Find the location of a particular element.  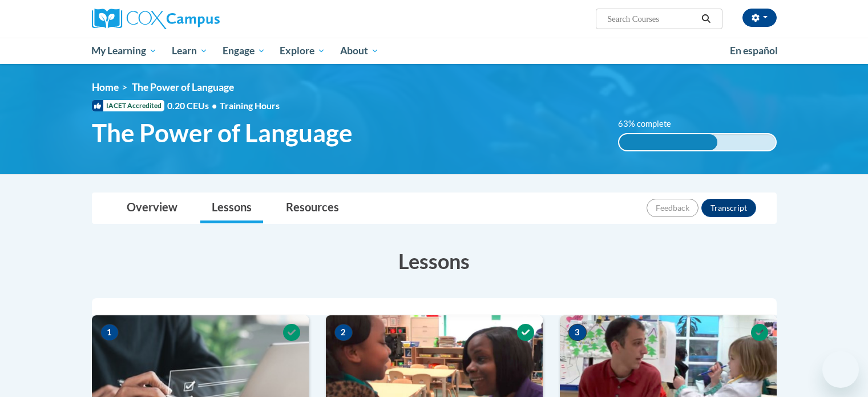

a: Cox Campus is located at coordinates (200, 19).